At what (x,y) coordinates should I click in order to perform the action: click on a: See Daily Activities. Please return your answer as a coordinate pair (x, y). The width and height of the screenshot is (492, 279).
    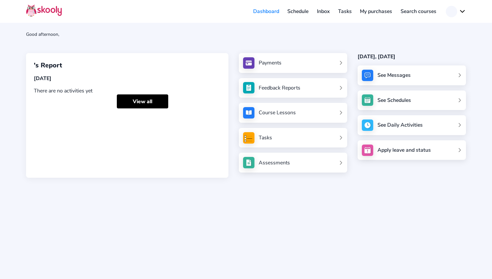
    Looking at the image, I should click on (411, 125).